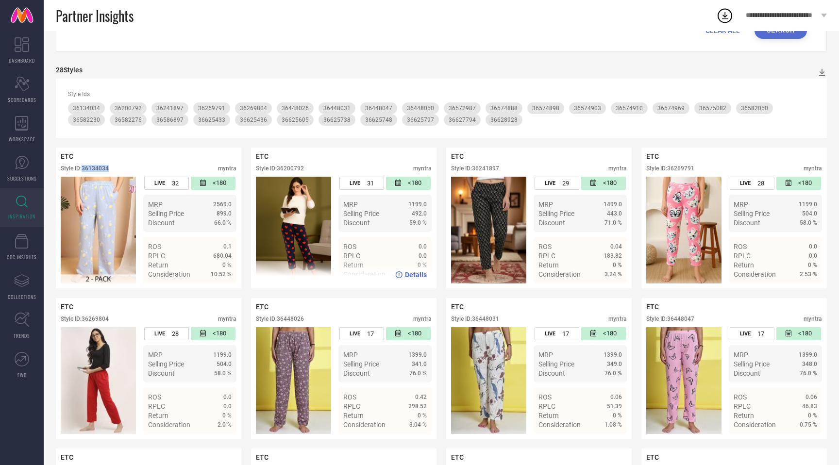 This screenshot has width=839, height=465. What do you see at coordinates (419, 364) in the screenshot?
I see `span: 341.0` at bounding box center [419, 364].